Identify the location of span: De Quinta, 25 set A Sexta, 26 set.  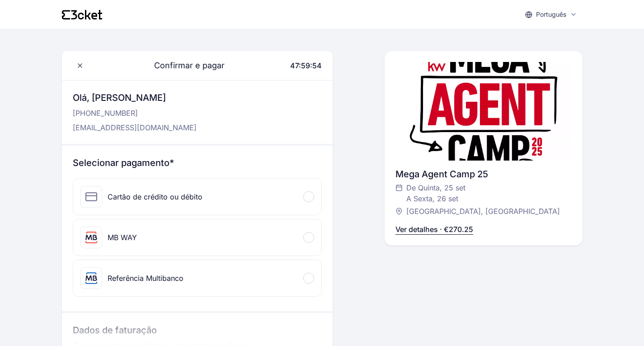
(436, 193).